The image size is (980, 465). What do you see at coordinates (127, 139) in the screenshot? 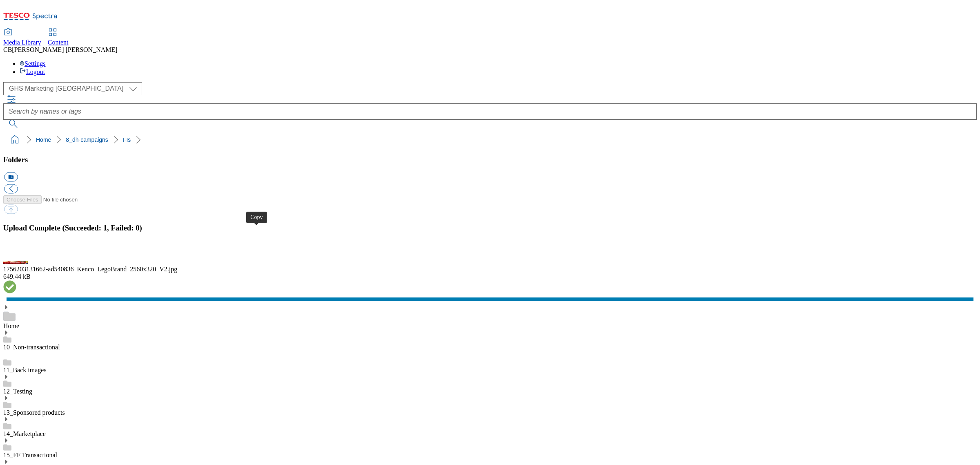
I see `a: FIs` at bounding box center [127, 139].